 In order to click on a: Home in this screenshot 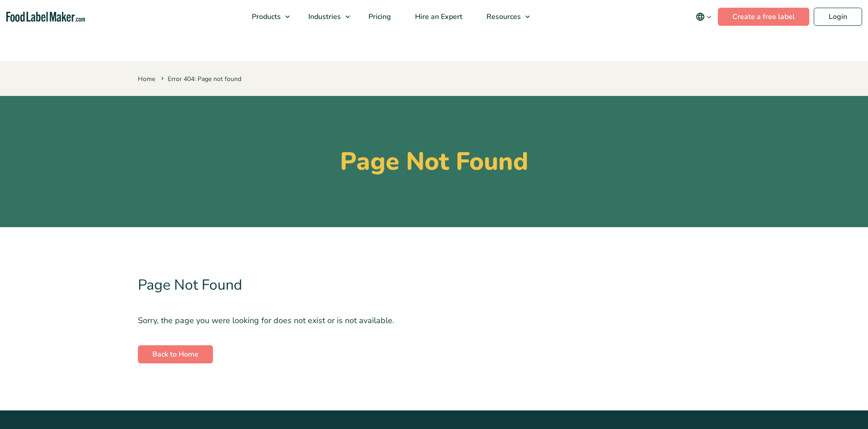, I will do `click(147, 79)`.